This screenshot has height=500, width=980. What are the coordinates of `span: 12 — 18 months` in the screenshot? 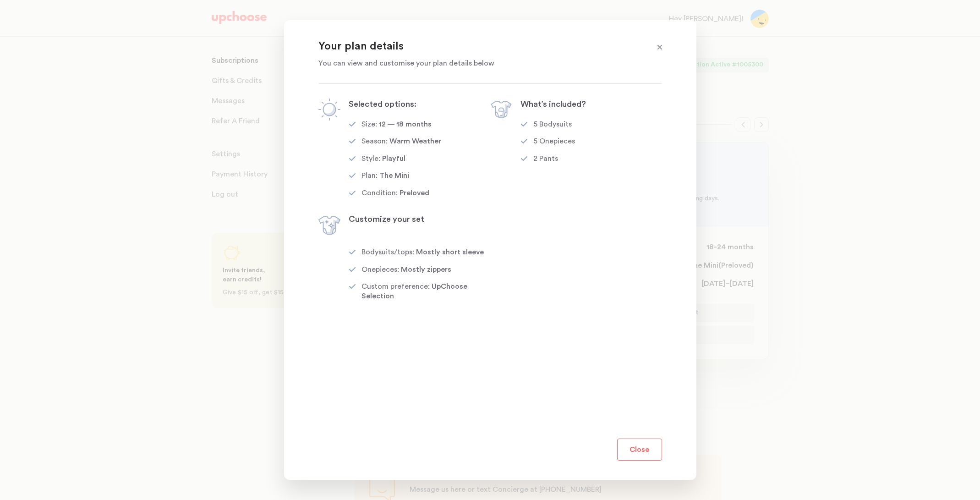 It's located at (405, 124).